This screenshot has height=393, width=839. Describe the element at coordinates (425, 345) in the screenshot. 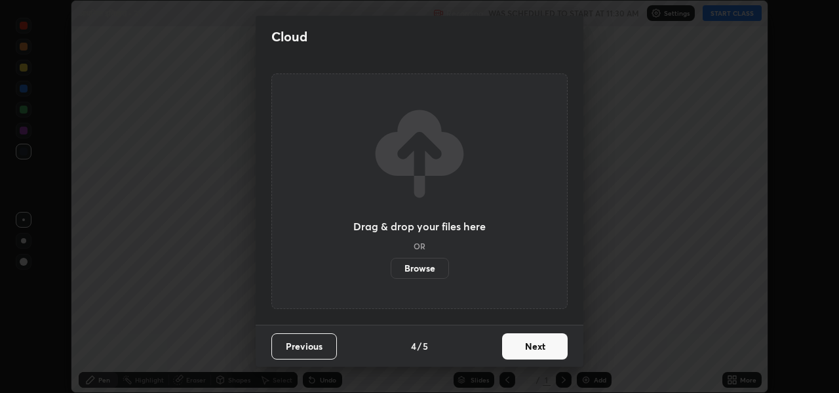

I see `h4: 5` at that location.